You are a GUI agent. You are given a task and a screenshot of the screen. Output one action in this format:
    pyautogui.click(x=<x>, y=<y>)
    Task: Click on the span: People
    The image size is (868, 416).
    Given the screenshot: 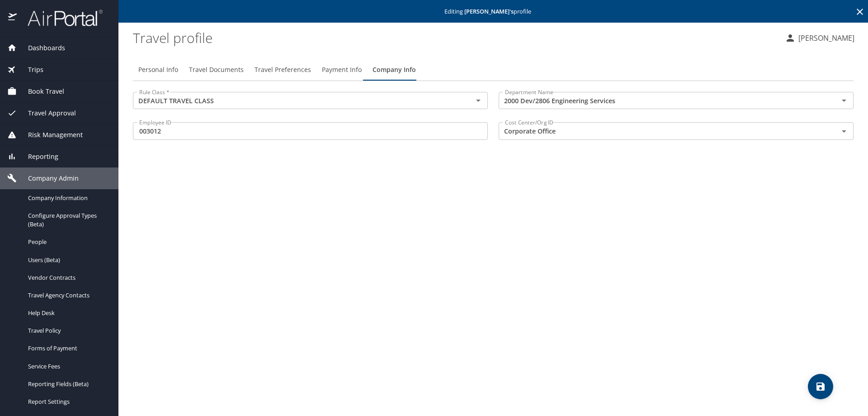 What is the action you would take?
    pyautogui.click(x=68, y=241)
    